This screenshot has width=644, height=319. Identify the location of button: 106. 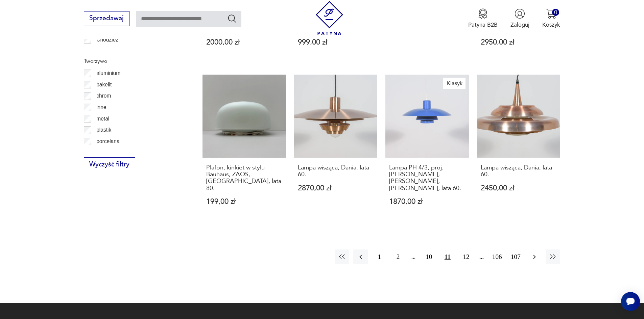
(497, 256).